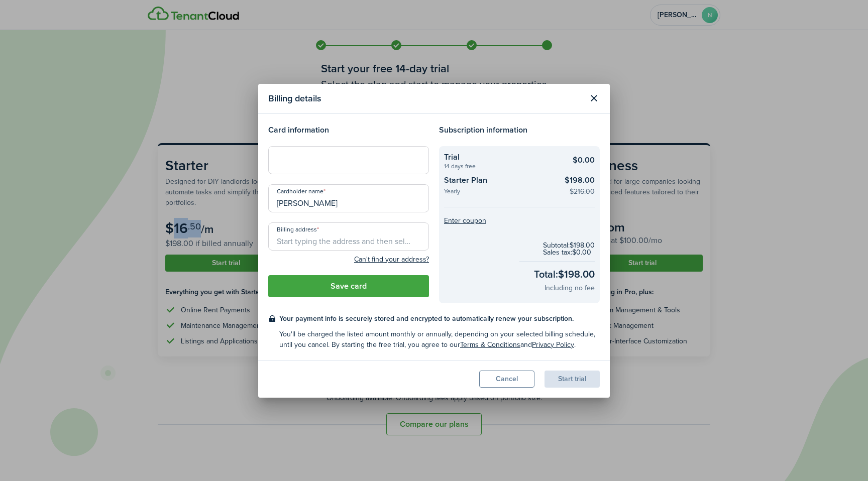  Describe the element at coordinates (582, 191) in the screenshot. I see `checkout-summary-item-old-price: $216.00` at that location.